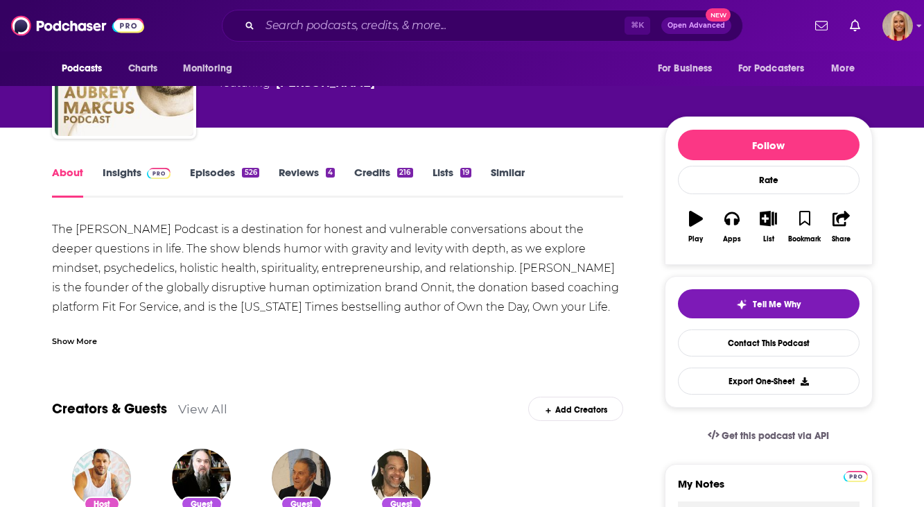 The image size is (924, 507). Describe the element at coordinates (78, 26) in the screenshot. I see `img: Podchaser - Follow, Share and Rate Podcasts` at that location.